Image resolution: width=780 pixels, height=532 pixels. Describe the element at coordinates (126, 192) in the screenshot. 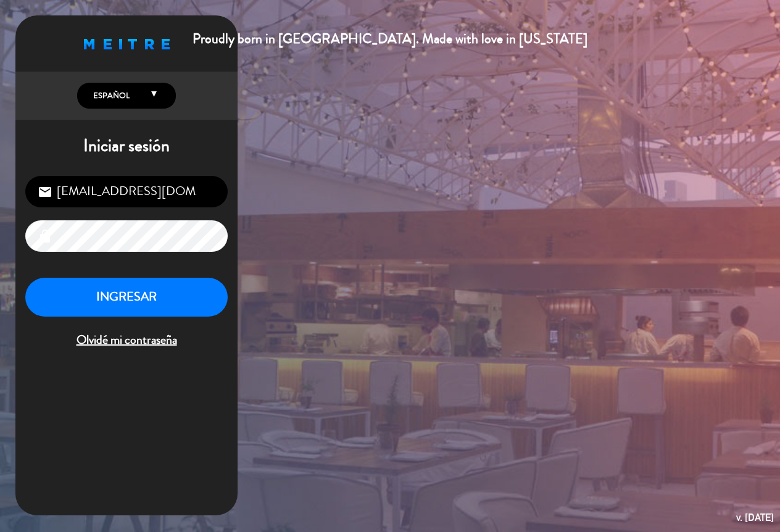

I see `input: Correo Electrónico` at that location.